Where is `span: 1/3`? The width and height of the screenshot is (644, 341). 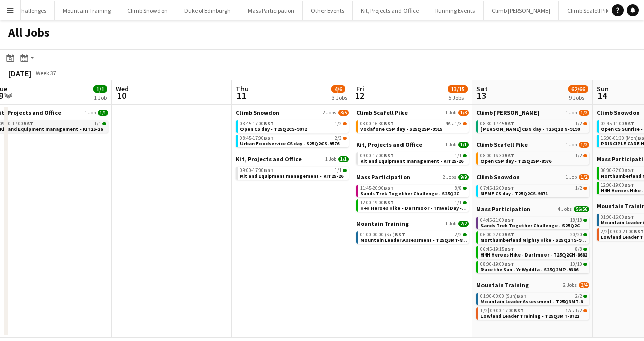 span: 1/3 is located at coordinates (458, 124).